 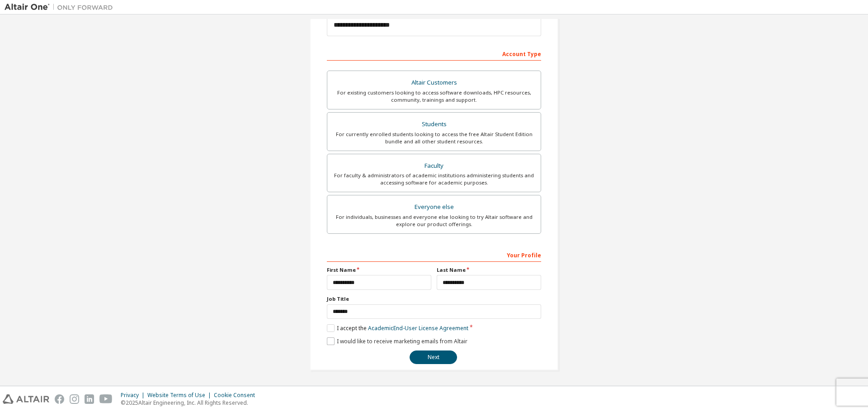 I want to click on div: Students, so click(x=434, y=124).